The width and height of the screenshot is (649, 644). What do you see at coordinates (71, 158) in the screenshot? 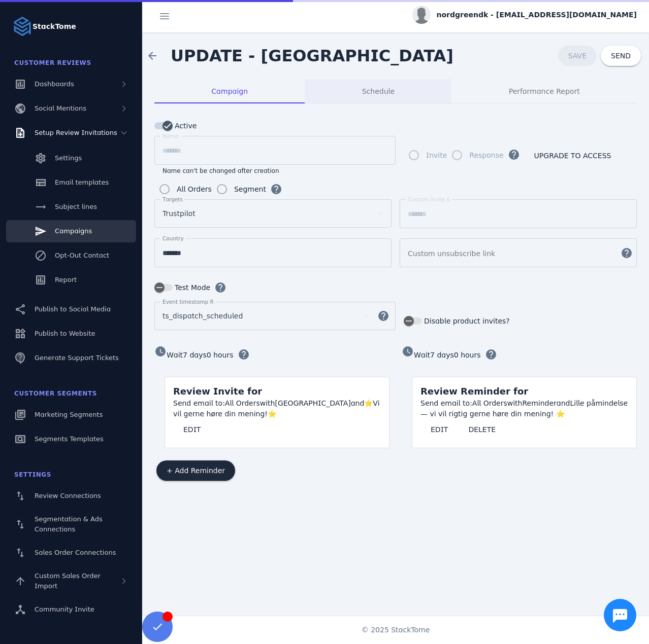
I see `a: Settings` at bounding box center [71, 158].